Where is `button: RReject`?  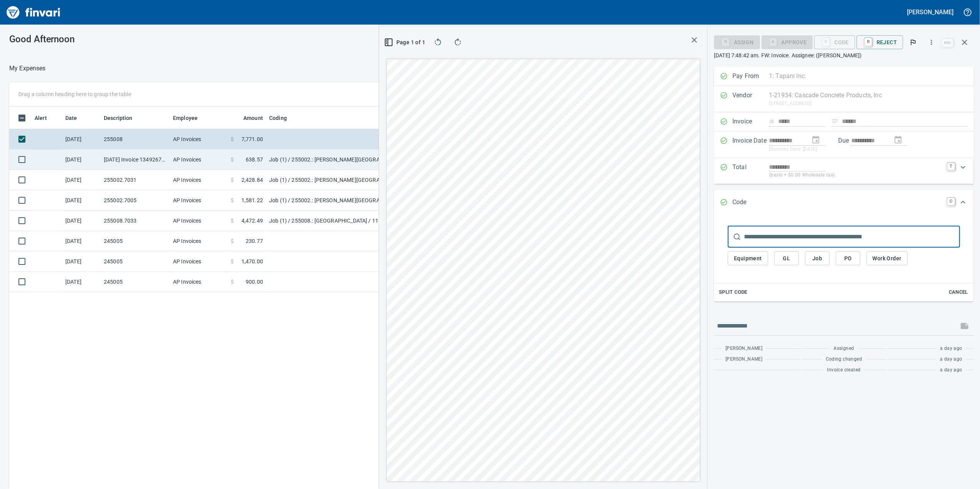 button: RReject is located at coordinates (880, 42).